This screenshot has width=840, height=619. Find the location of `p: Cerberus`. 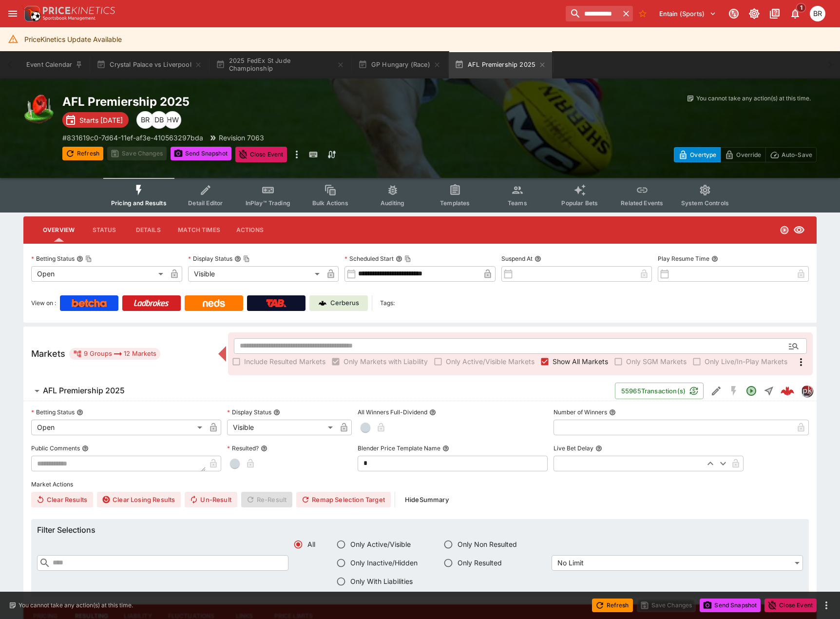

p: Cerberus is located at coordinates (344, 303).